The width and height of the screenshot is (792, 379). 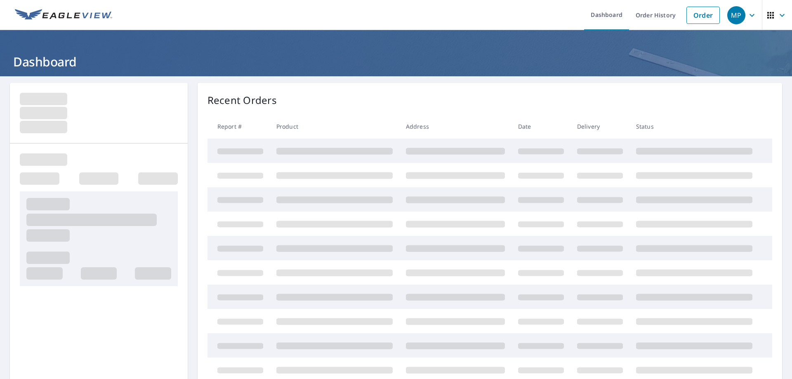 What do you see at coordinates (703, 15) in the screenshot?
I see `a: Order` at bounding box center [703, 15].